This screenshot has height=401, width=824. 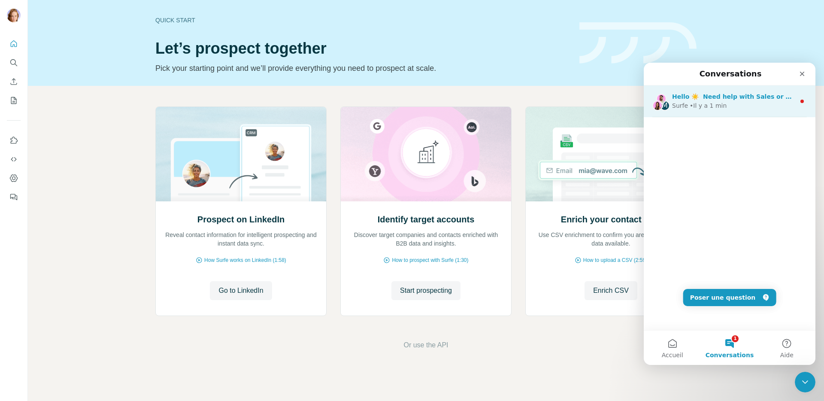 What do you see at coordinates (18, 36) in the screenshot?
I see `img: Christian avatar` at bounding box center [18, 36].